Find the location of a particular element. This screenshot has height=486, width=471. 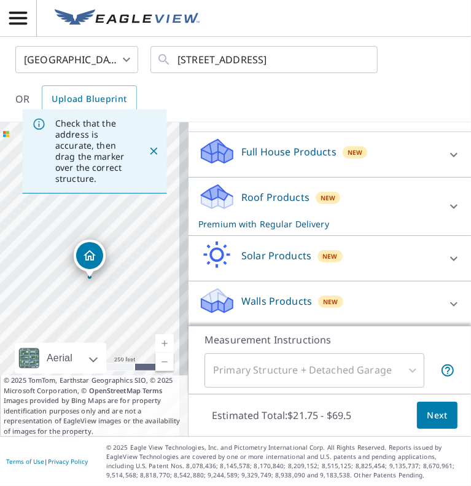

p: Measurement Instructions is located at coordinates (330, 340).